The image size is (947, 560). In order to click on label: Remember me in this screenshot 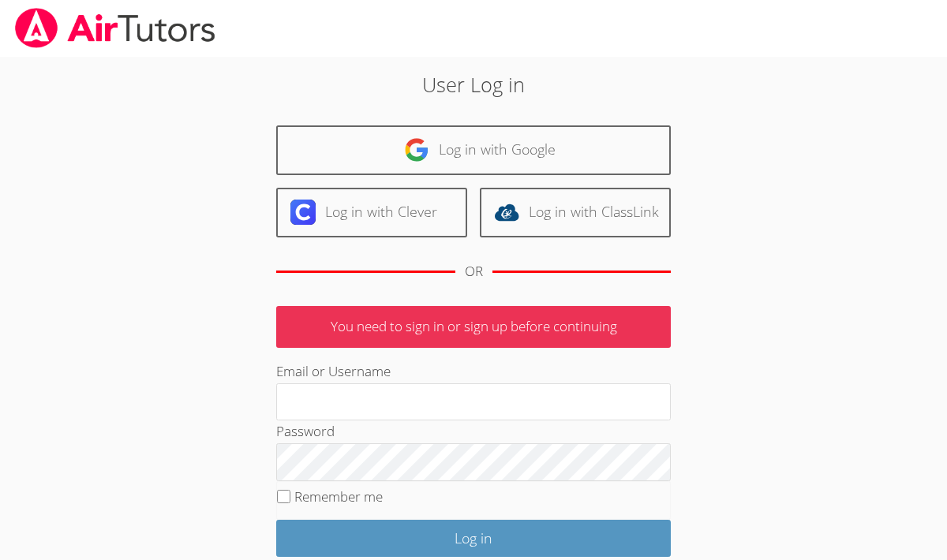, I will do `click(339, 496)`.